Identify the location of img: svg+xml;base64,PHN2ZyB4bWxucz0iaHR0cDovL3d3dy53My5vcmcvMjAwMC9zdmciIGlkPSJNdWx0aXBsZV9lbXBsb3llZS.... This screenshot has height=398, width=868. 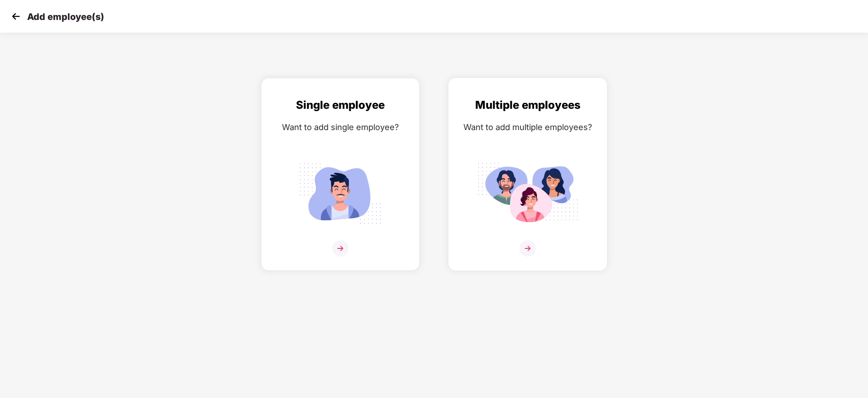
(528, 194).